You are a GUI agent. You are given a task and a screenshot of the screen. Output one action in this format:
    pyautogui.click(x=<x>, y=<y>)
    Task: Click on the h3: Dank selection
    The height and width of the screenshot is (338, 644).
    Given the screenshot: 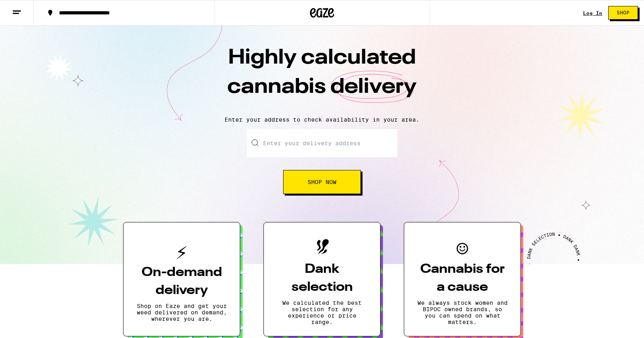 What is the action you would take?
    pyautogui.click(x=322, y=279)
    